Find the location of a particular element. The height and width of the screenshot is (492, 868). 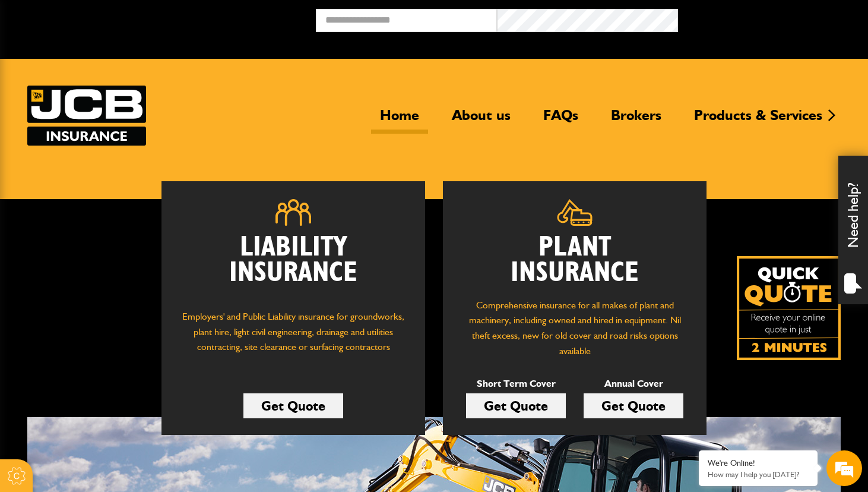

p: Comprehensive insurance for all makes of plant and machinery, including owned and hired in equipm... is located at coordinates (575, 328).